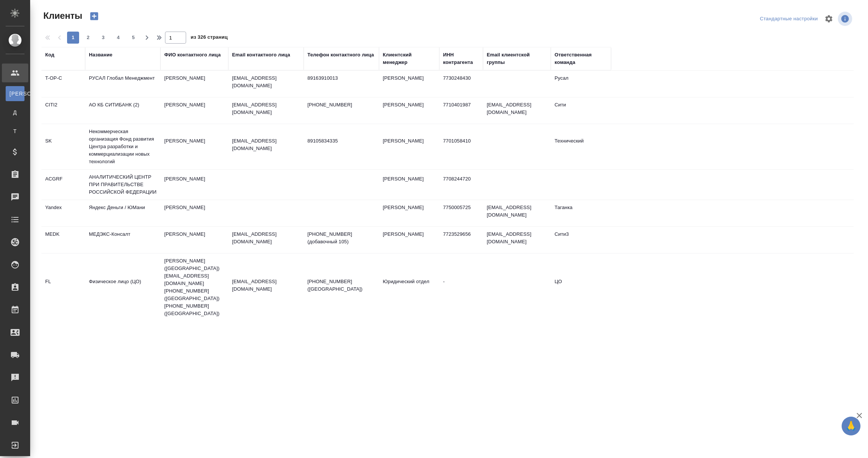 This screenshot has height=458, width=868. Describe the element at coordinates (118, 37) in the screenshot. I see `span: 4` at that location.